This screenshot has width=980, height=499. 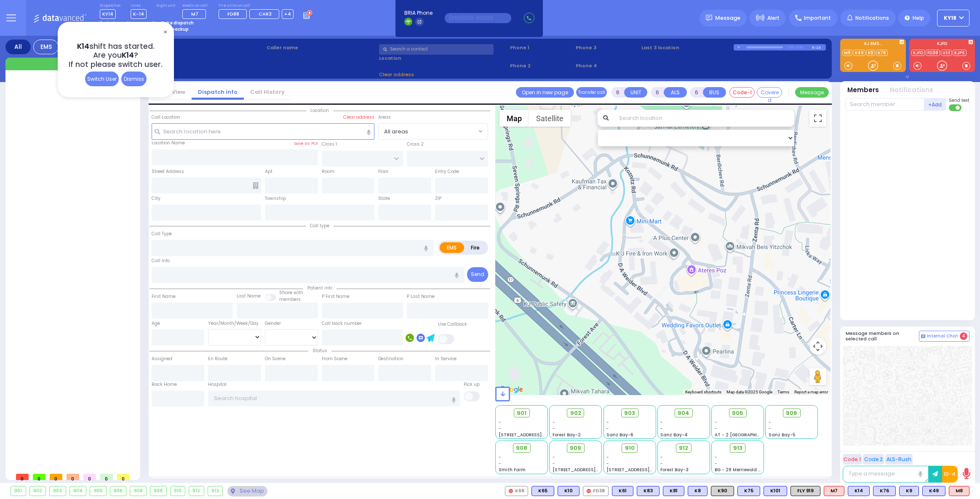 What do you see at coordinates (818, 18) in the screenshot?
I see `span: Important` at bounding box center [818, 18].